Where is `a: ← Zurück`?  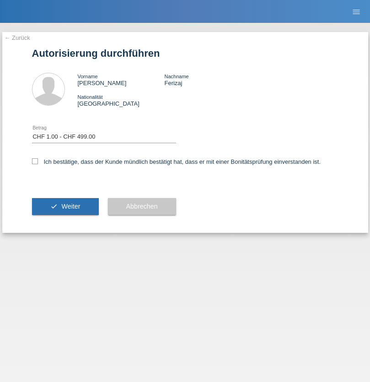
a: ← Zurück is located at coordinates (17, 37).